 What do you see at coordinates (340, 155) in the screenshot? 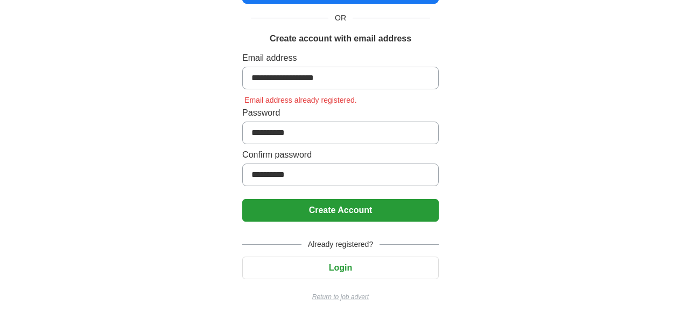
I see `label: Confirm password` at bounding box center [340, 155].